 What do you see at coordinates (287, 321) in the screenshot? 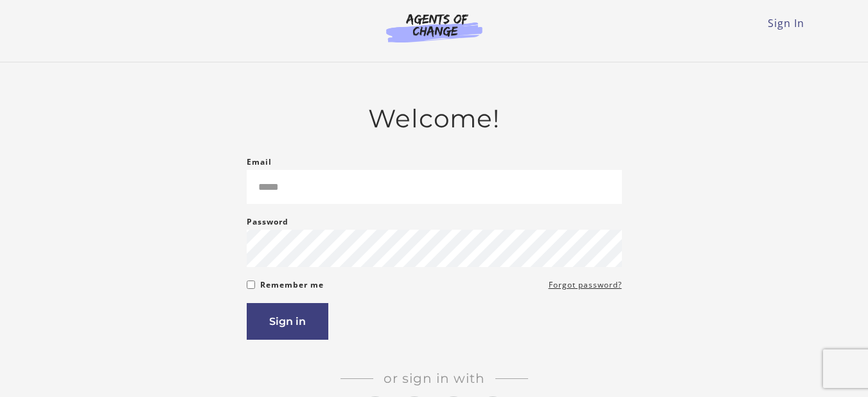
I see `button: Sign in` at bounding box center [287, 321].